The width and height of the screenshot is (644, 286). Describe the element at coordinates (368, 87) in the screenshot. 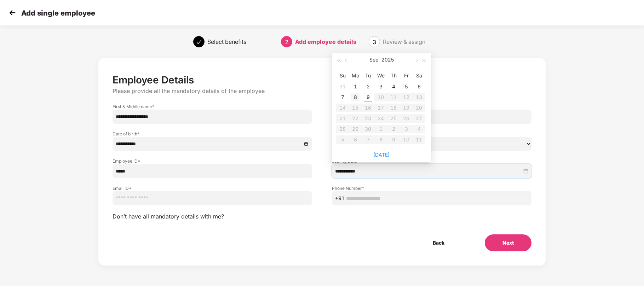

I see `div: 2` at that location.